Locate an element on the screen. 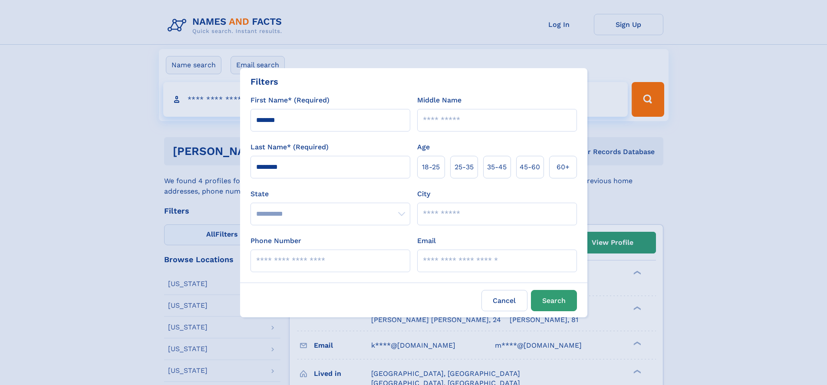 The height and width of the screenshot is (385, 827). label: Phone Number is located at coordinates (276, 241).